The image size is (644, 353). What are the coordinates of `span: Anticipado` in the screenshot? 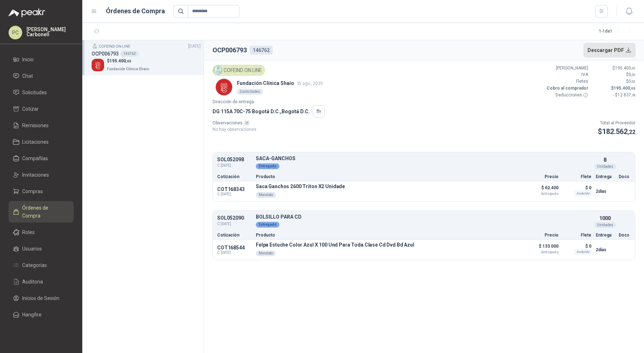 It's located at (541, 252).